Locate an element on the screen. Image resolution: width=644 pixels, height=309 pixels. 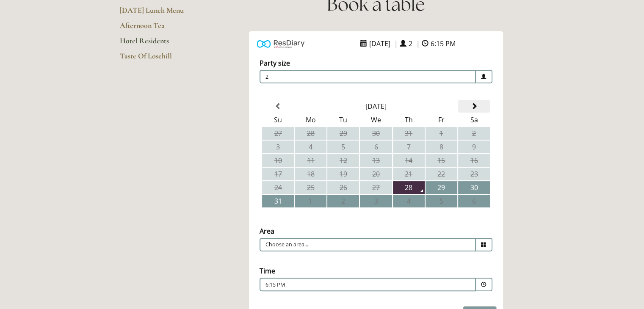
td: 17 is located at coordinates (278, 174).